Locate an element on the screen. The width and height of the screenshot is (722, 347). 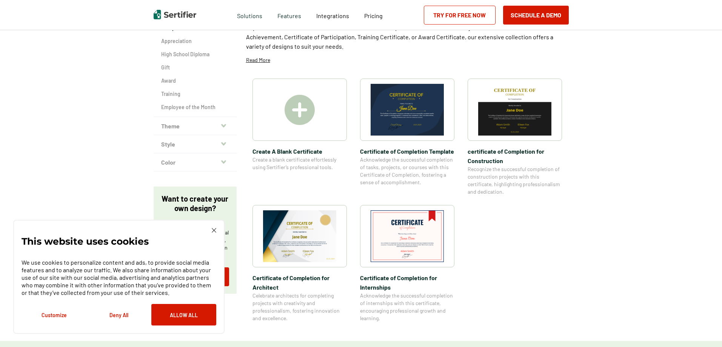
span: Certificate of Completion Template is located at coordinates (407, 151).